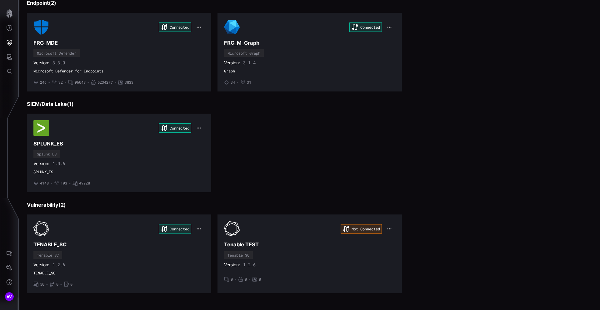 The width and height of the screenshot is (600, 310). Describe the element at coordinates (249, 63) in the screenshot. I see `span: 3.1.4` at that location.